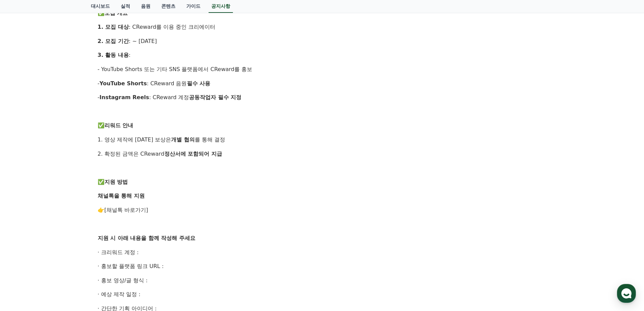 Image resolution: width=644 pixels, height=311 pixels. I want to click on a: 설정, so click(109, 223).